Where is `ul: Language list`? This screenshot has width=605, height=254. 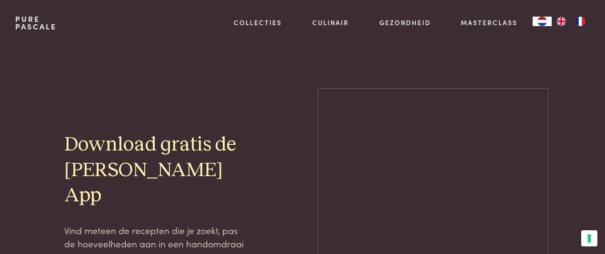
ul: Language list is located at coordinates (570, 21).